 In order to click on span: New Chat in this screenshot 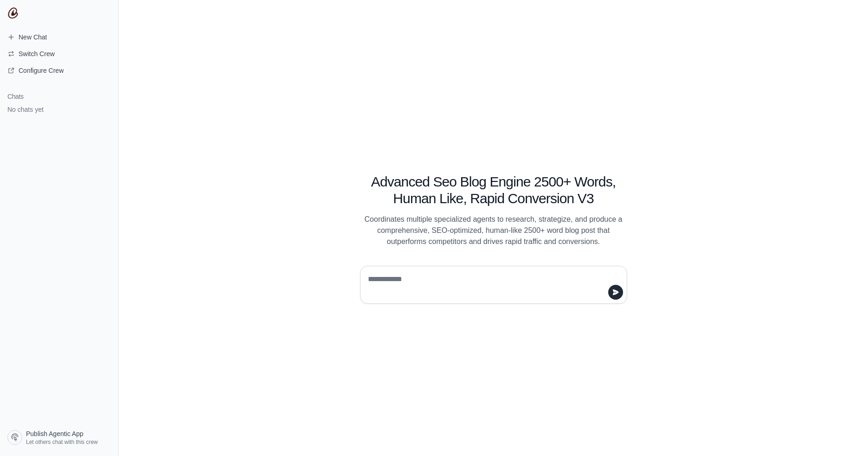, I will do `click(32, 37)`.